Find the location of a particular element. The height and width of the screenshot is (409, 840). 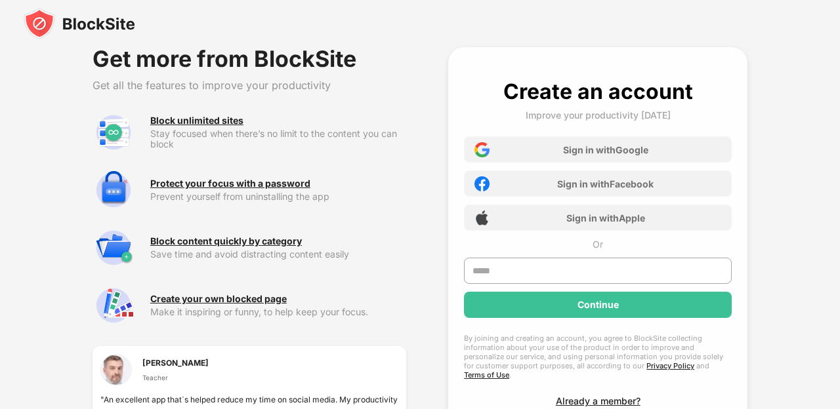

div: Get all the features to improve your productivity is located at coordinates (249, 85).